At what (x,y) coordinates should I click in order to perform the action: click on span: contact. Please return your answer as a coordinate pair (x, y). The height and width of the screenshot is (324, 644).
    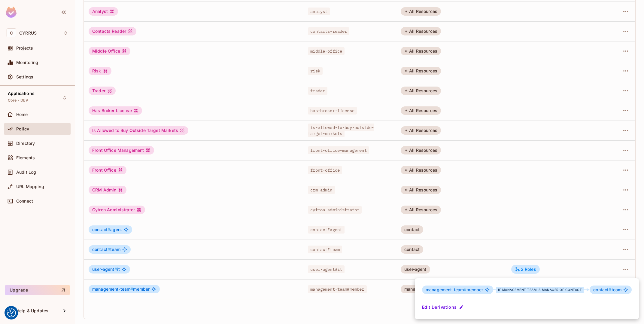
    Looking at the image, I should click on (602, 289).